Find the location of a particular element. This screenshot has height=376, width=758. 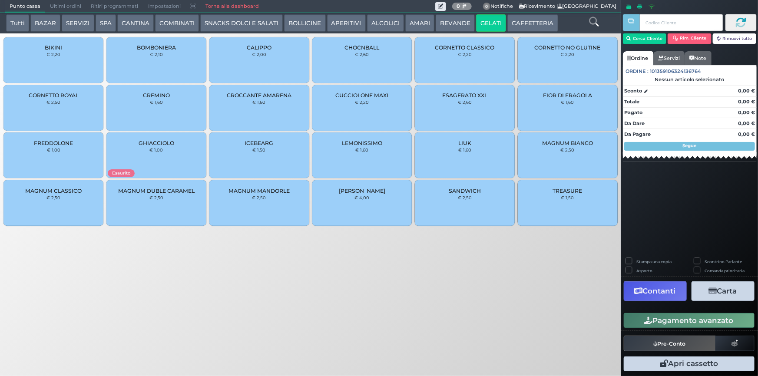

span: GHIACCIOLO is located at coordinates (156, 143).